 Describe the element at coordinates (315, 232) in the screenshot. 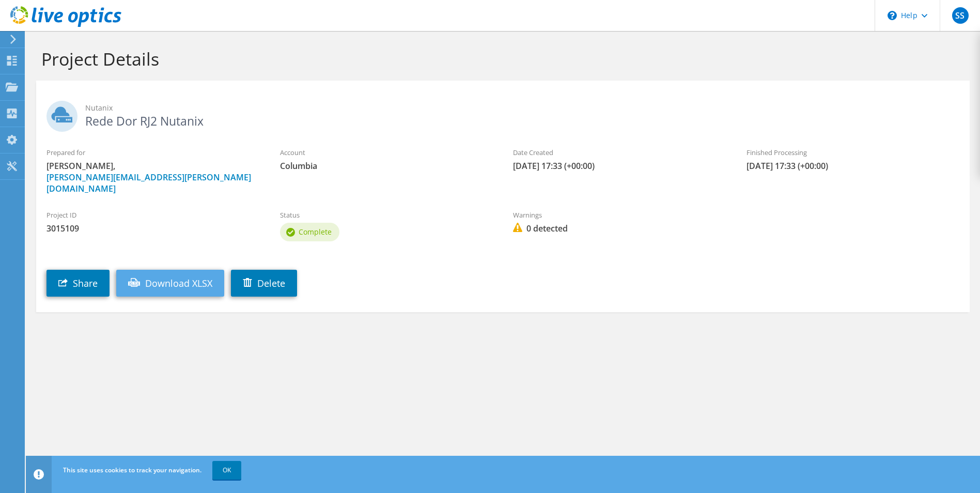

I see `span: Complete` at that location.